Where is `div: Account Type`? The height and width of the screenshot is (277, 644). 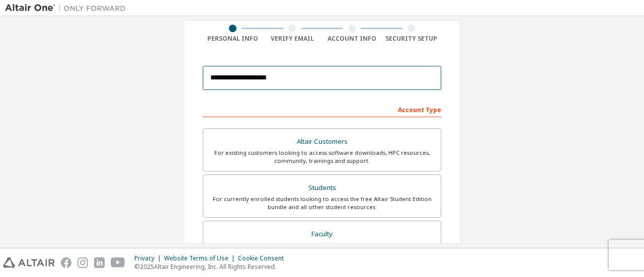 div: Account Type is located at coordinates (322, 109).